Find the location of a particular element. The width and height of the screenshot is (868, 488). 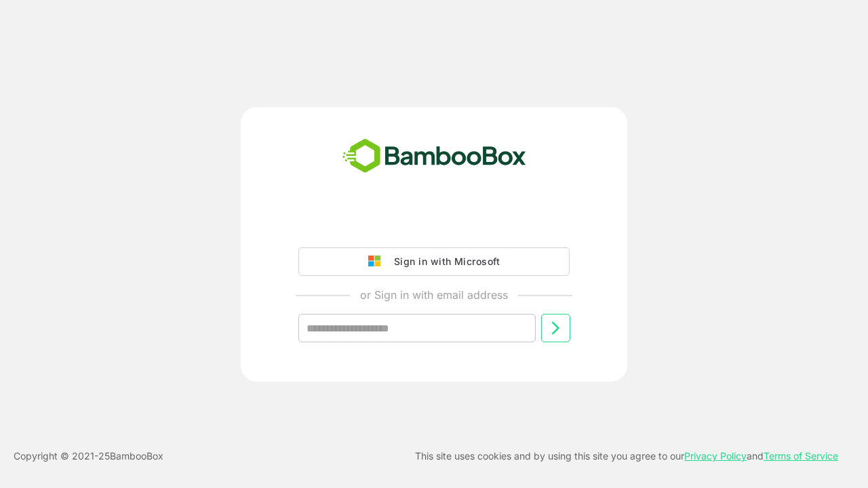

p: or Sign in with email address is located at coordinates (434, 295).